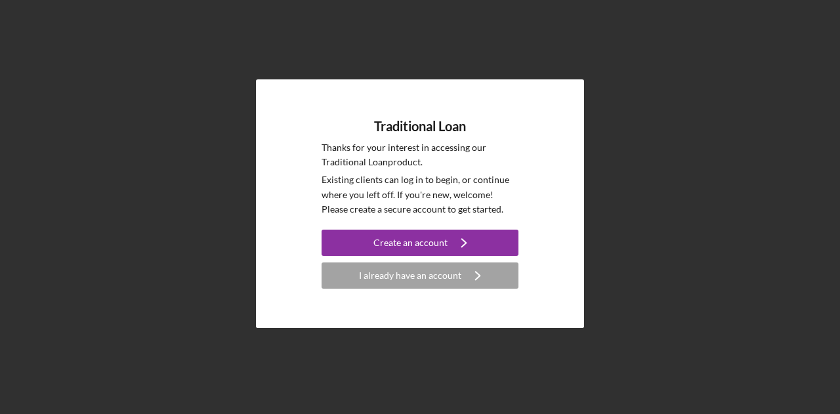  What do you see at coordinates (420, 155) in the screenshot?
I see `p: Thanks for your interest in accessing our Traditional Loan product.` at bounding box center [420, 155].